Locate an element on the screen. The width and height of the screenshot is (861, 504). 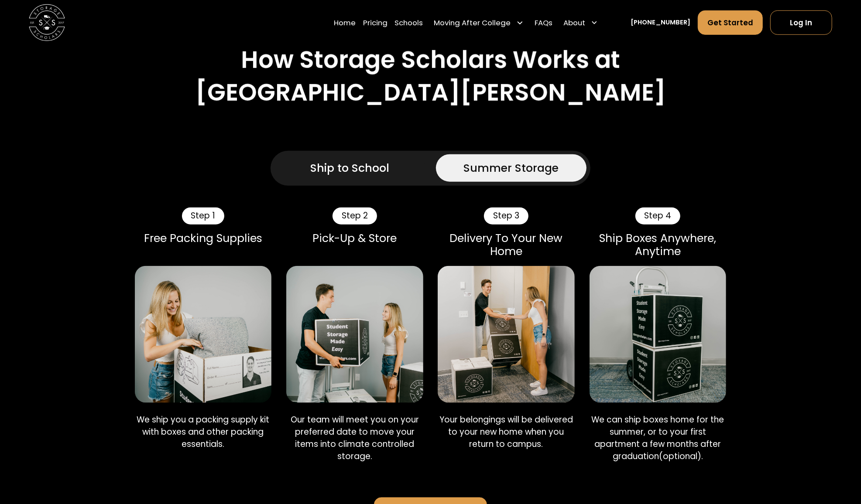
div: Ship to School is located at coordinates (350, 168).